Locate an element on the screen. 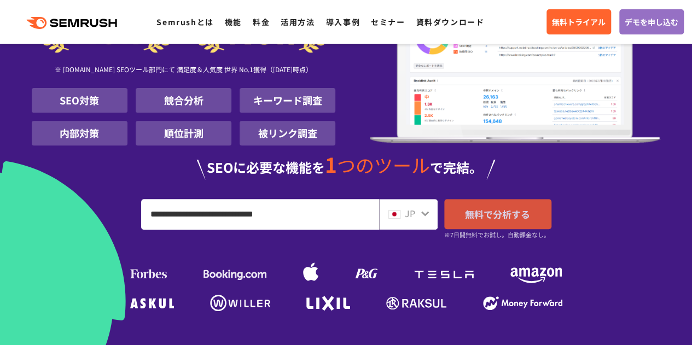 The width and height of the screenshot is (692, 345). input: URL、キーワードを入力してください is located at coordinates (260, 214).